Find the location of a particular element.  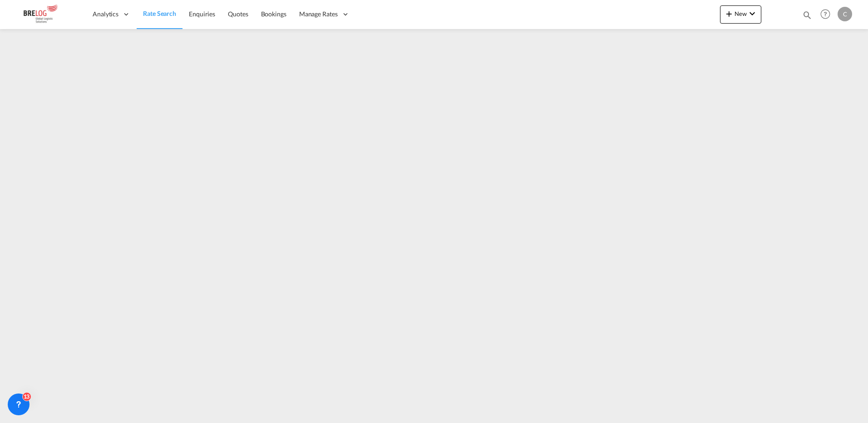

span: Quotes is located at coordinates (238, 14).